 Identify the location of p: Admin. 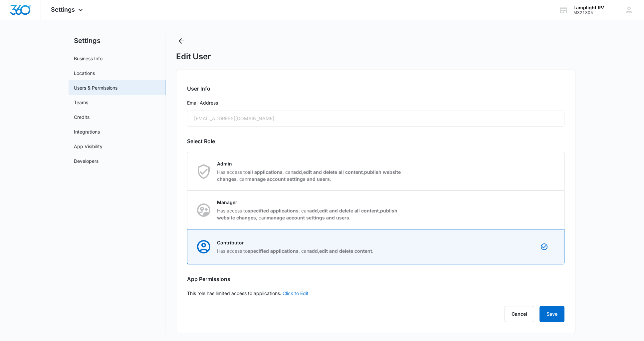
(310, 163).